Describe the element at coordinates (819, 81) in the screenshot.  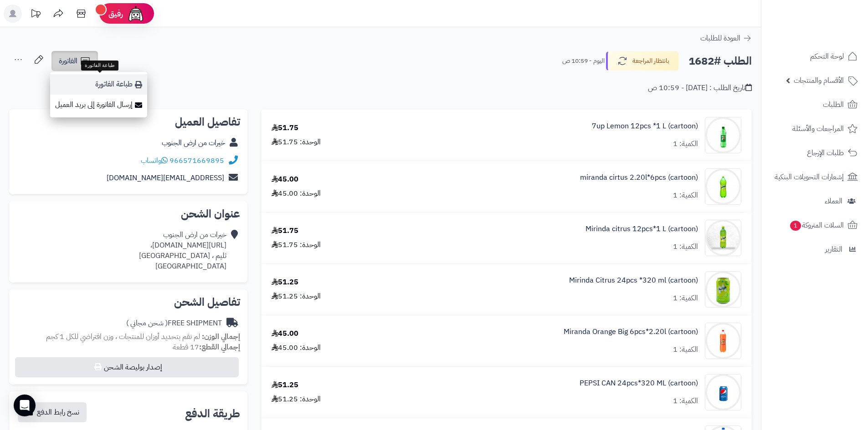
I see `span: الأقسام والمنتجات` at that location.